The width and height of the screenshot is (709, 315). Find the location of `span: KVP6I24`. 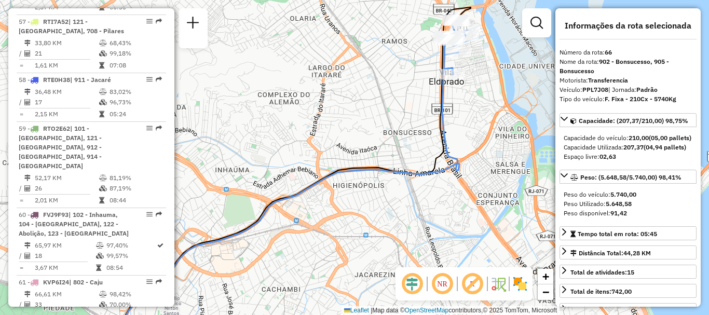

span: KVP6I24 is located at coordinates (56, 282).